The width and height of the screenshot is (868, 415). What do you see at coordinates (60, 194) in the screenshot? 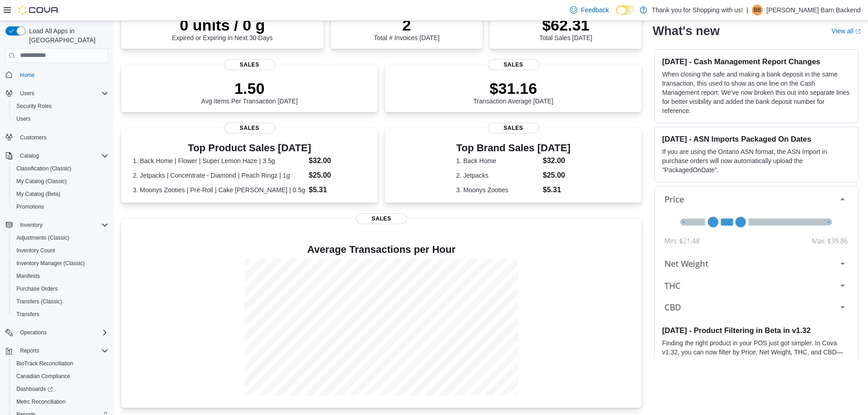
I see `span: My Catalog (Beta)` at bounding box center [60, 194].